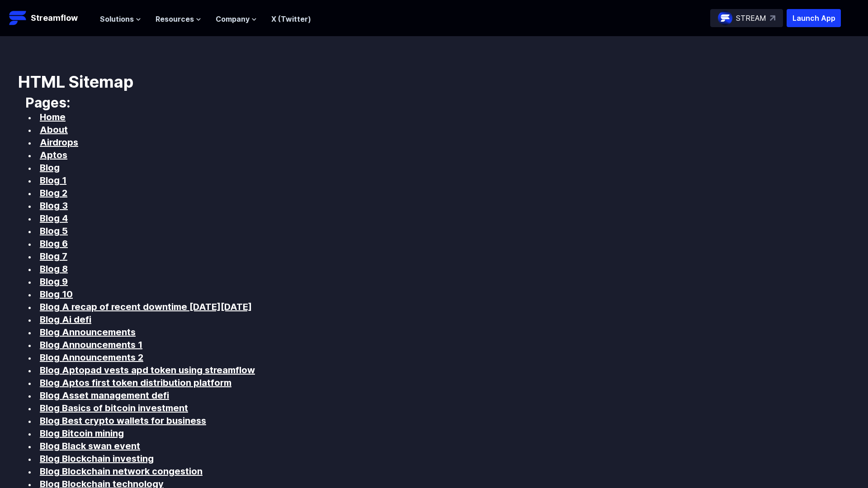 This screenshot has height=488, width=868. I want to click on a: STREAM, so click(746, 18).